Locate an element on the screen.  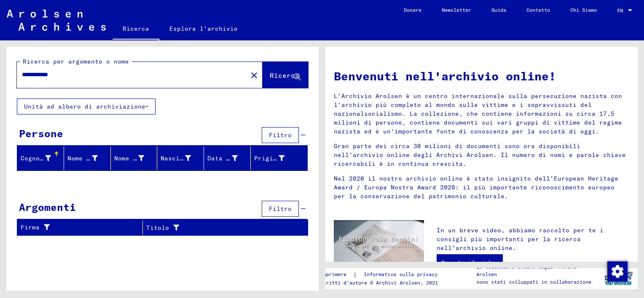
font: Cognome is located at coordinates (34, 159).